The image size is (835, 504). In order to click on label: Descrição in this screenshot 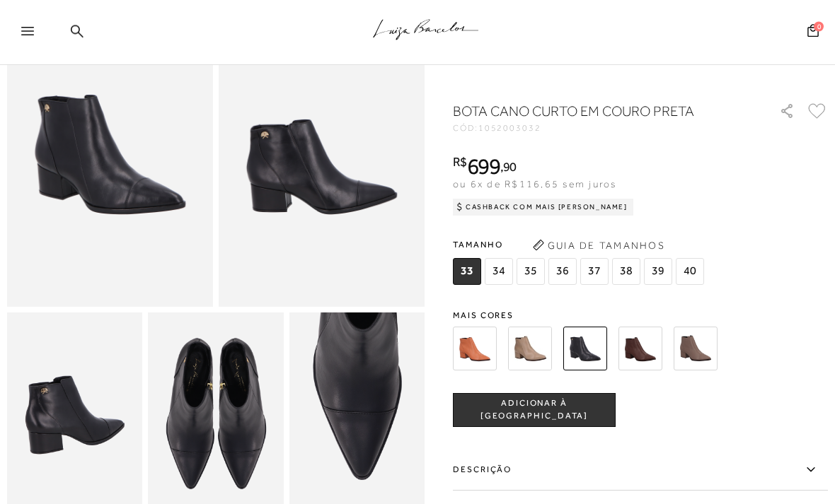, I will do `click(641, 470)`.